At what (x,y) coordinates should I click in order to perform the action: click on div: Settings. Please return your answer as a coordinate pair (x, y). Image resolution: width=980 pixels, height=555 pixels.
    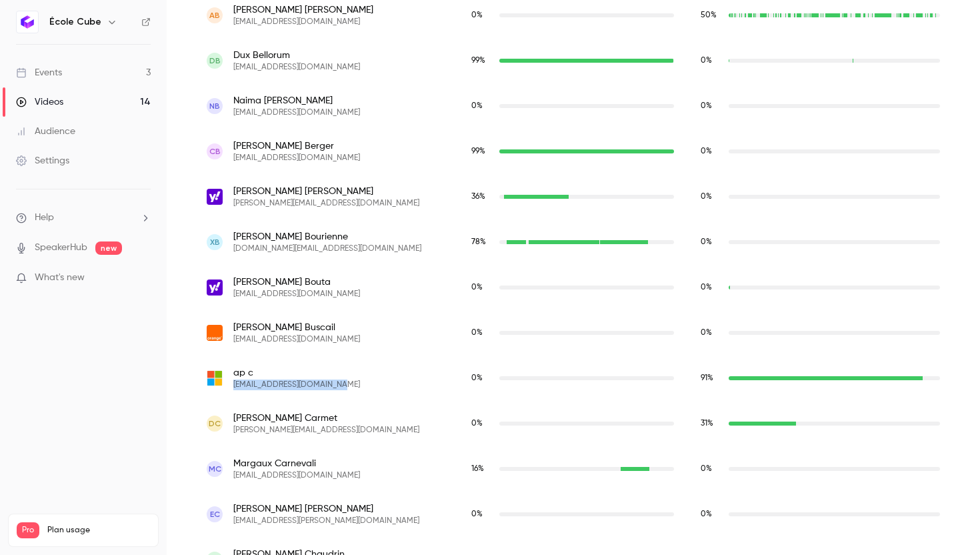
    Looking at the image, I should click on (43, 161).